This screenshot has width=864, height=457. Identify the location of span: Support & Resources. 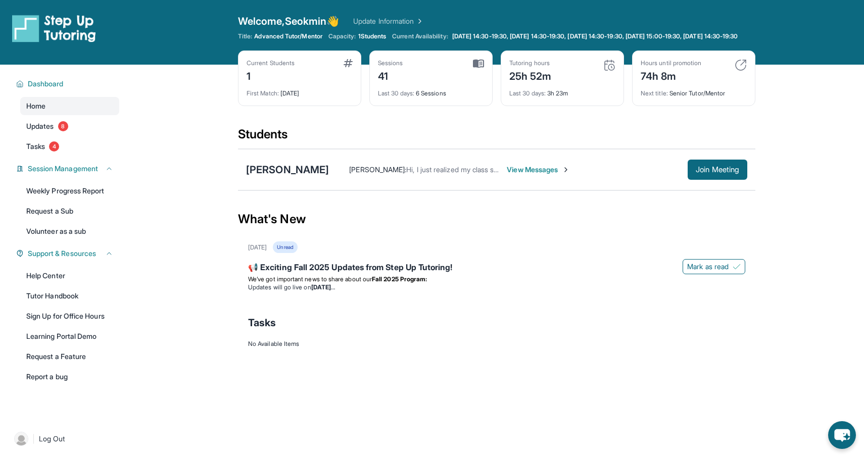
(62, 254).